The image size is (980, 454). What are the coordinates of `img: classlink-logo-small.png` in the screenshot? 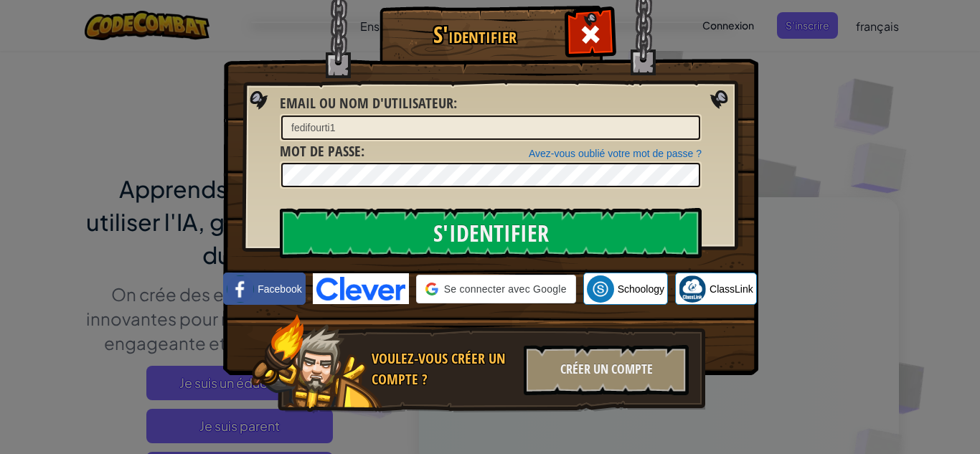 It's located at (692, 289).